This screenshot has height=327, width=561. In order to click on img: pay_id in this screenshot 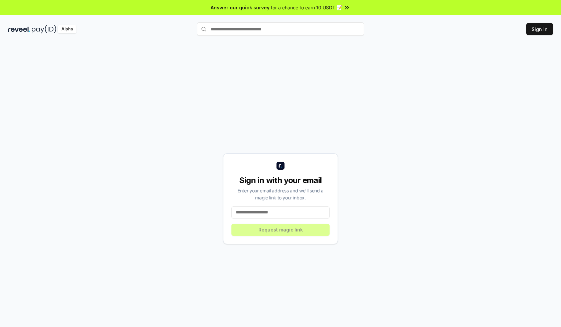, I will do `click(44, 29)`.